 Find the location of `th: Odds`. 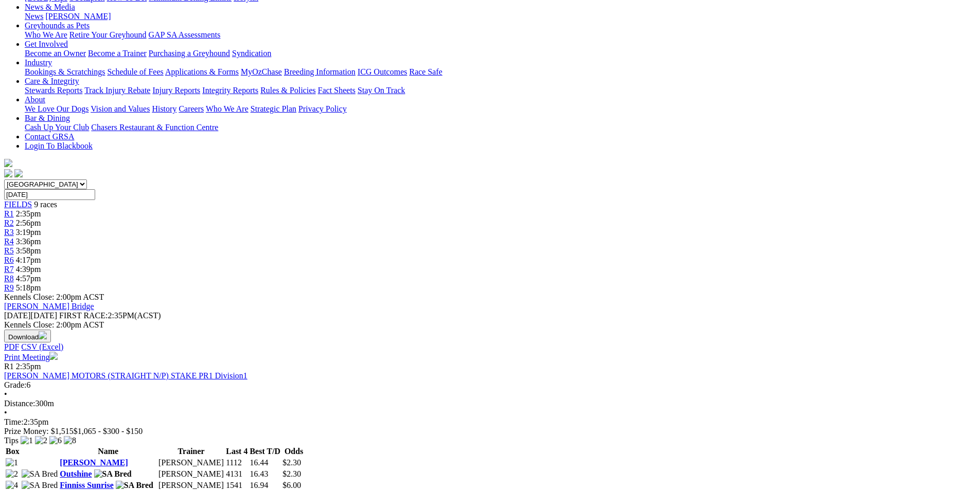

th: Odds is located at coordinates (294, 451).